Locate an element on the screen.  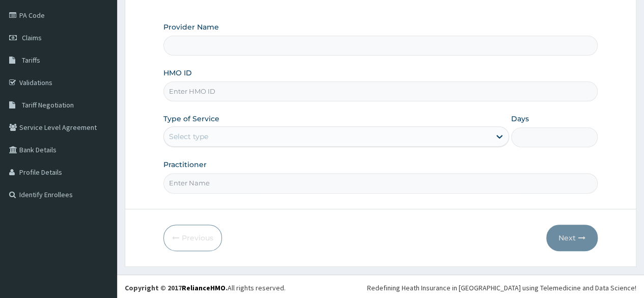
button: Previous is located at coordinates (192, 238).